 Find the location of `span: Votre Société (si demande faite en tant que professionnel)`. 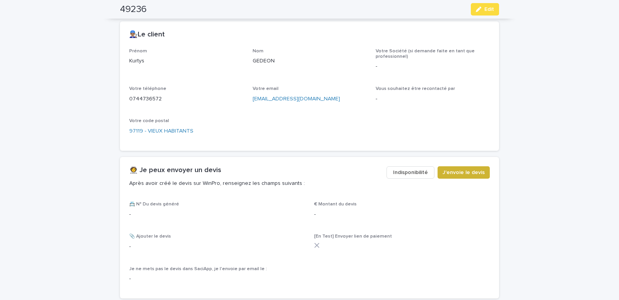

span: Votre Société (si demande faite en tant que professionnel) is located at coordinates (425, 54).